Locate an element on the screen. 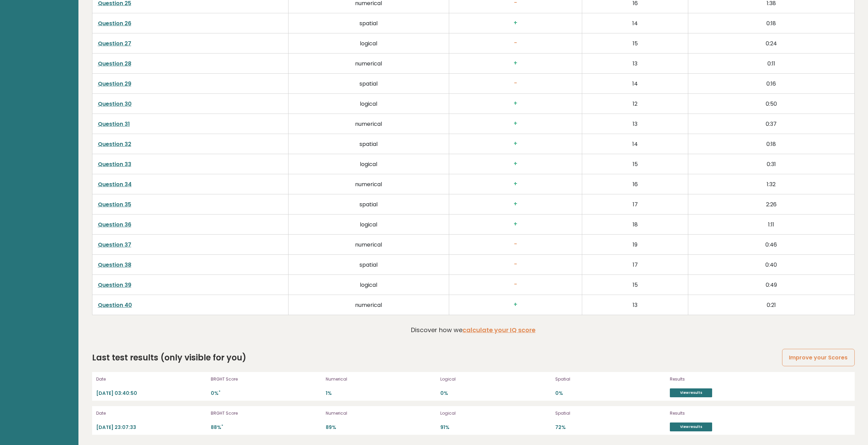 The height and width of the screenshot is (445, 868). p: Results is located at coordinates (705, 413).